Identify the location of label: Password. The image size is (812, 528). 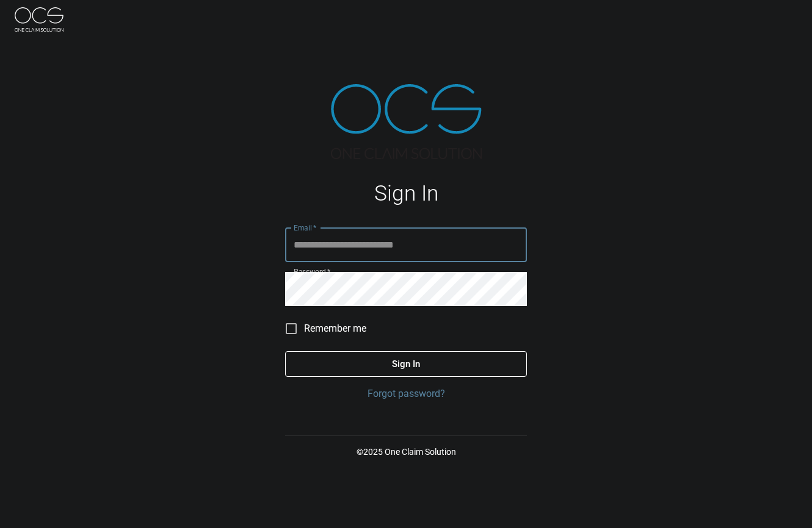
(312, 271).